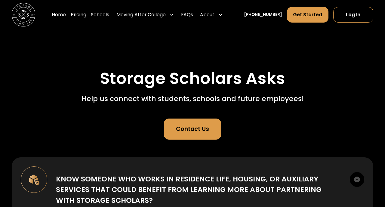 Image resolution: width=385 pixels, height=207 pixels. What do you see at coordinates (192, 98) in the screenshot?
I see `div: Help us connect with students, schools and future employees!` at bounding box center [192, 98].